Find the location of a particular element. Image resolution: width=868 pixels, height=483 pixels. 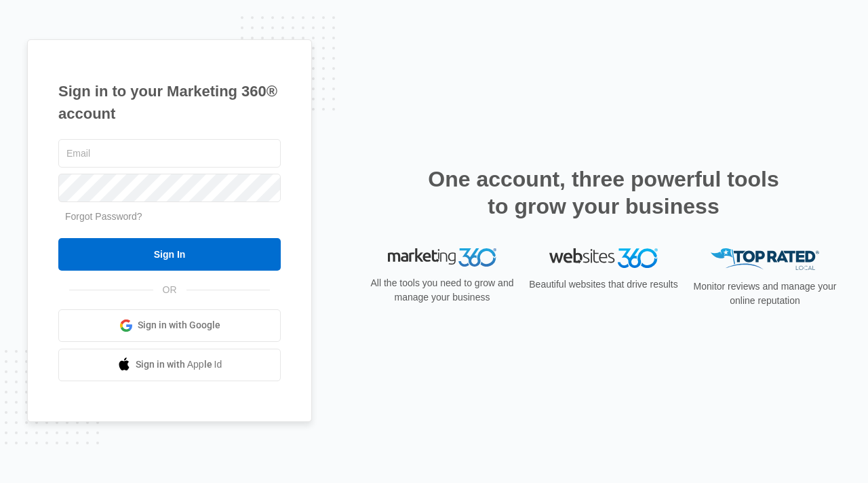

input: Email is located at coordinates (169, 153).